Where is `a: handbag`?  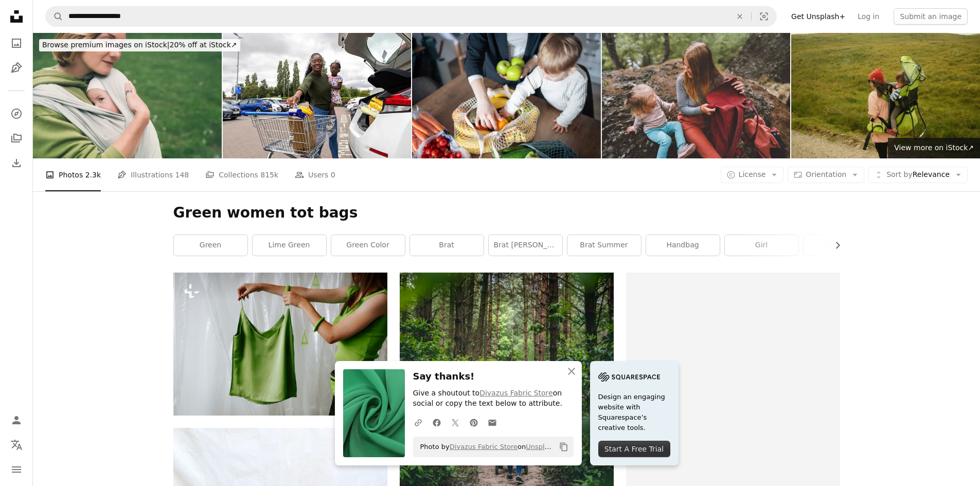
a: handbag is located at coordinates (683, 245).